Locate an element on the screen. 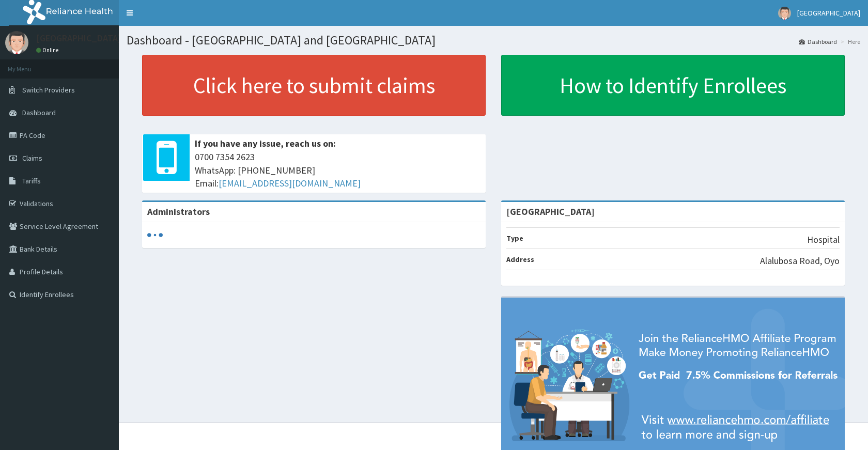 This screenshot has width=868, height=450. b: Administrators is located at coordinates (178, 211).